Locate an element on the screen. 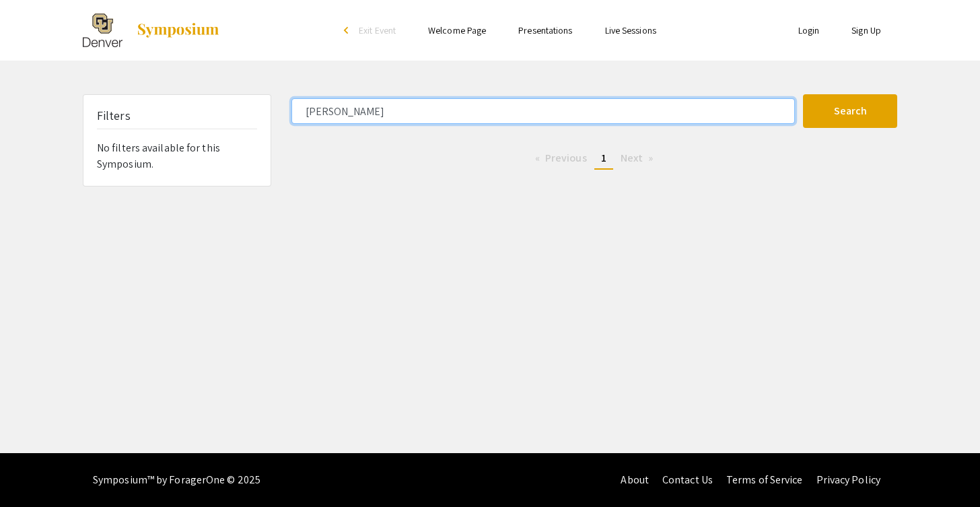  a: Contact Us is located at coordinates (688, 479).